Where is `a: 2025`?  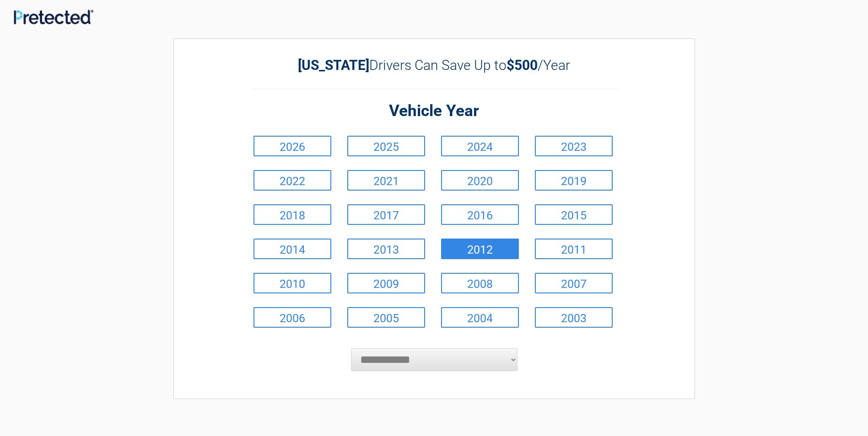
a: 2025 is located at coordinates (386, 146).